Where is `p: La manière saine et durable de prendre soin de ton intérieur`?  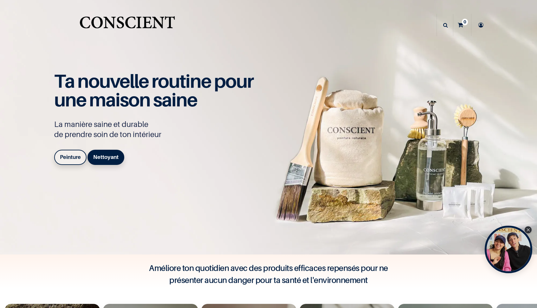 p: La manière saine et durable de prendre soin de ton intérieur is located at coordinates (157, 130).